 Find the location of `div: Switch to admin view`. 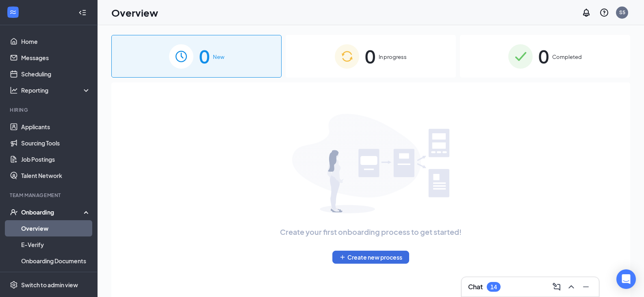

div: Switch to admin view is located at coordinates (50, 285).